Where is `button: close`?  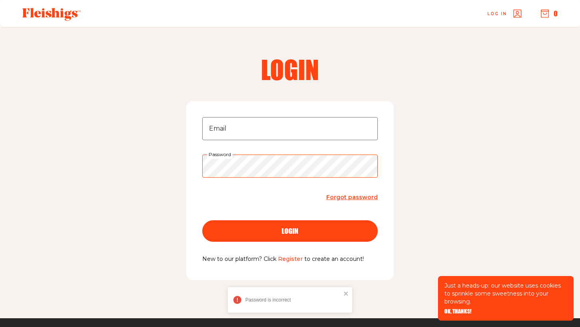 button: close is located at coordinates (346, 294).